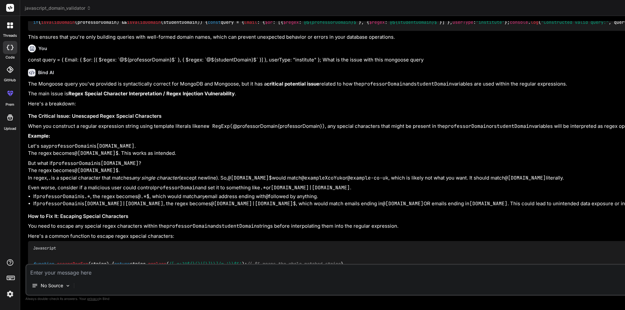 The height and width of the screenshot is (310, 625). Describe the element at coordinates (272, 126) in the screenshot. I see `mi: a` at that location.